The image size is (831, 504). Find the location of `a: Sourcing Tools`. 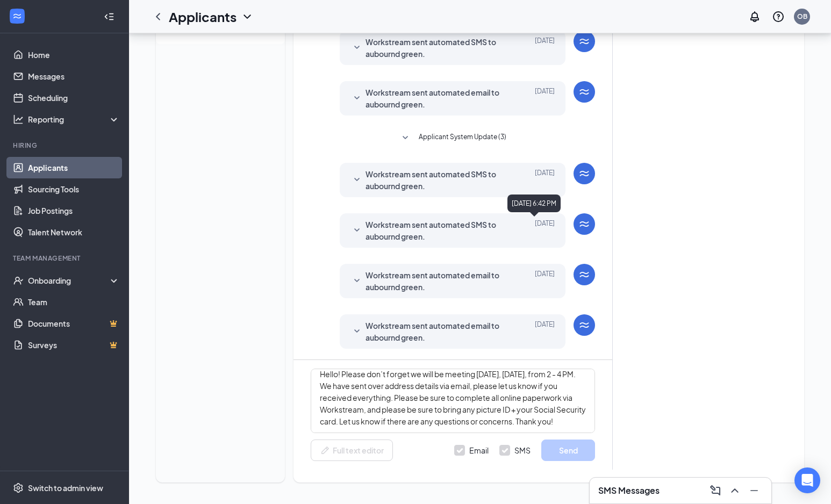

a: Sourcing Tools is located at coordinates (73, 189).